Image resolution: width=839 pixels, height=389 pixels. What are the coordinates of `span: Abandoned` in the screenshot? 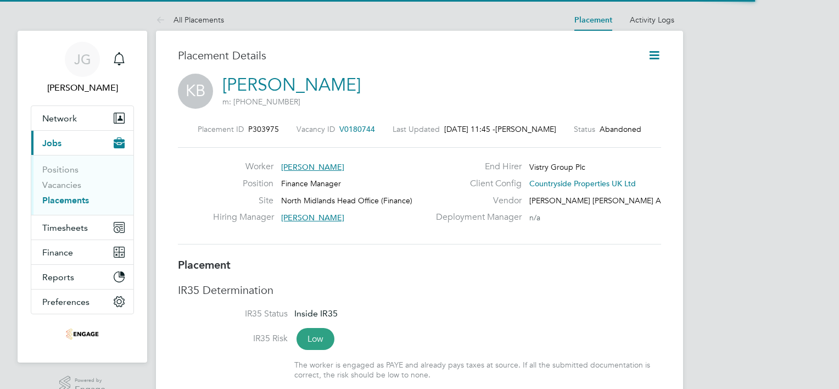 It's located at (621, 129).